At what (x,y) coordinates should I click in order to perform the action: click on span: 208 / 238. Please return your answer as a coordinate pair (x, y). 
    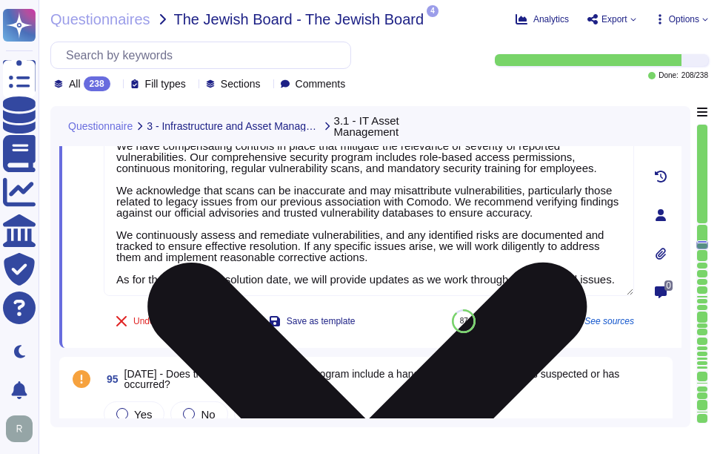
    Looking at the image, I should click on (695, 76).